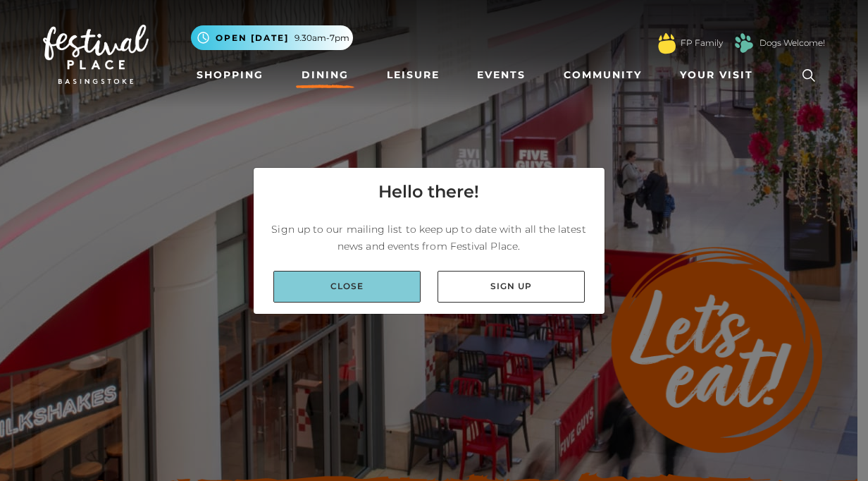 This screenshot has width=868, height=481. What do you see at coordinates (603, 75) in the screenshot?
I see `a: Community` at bounding box center [603, 75].